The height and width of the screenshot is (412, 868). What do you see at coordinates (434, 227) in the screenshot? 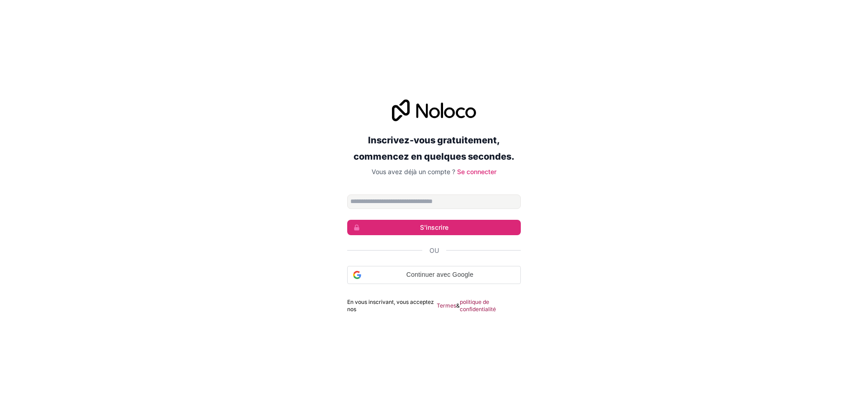
I see `button: S'inscrire` at bounding box center [434, 227].